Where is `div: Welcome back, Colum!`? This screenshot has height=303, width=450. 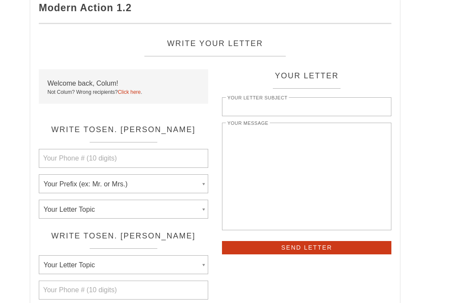 div: Welcome back, Colum! is located at coordinates (123, 83).